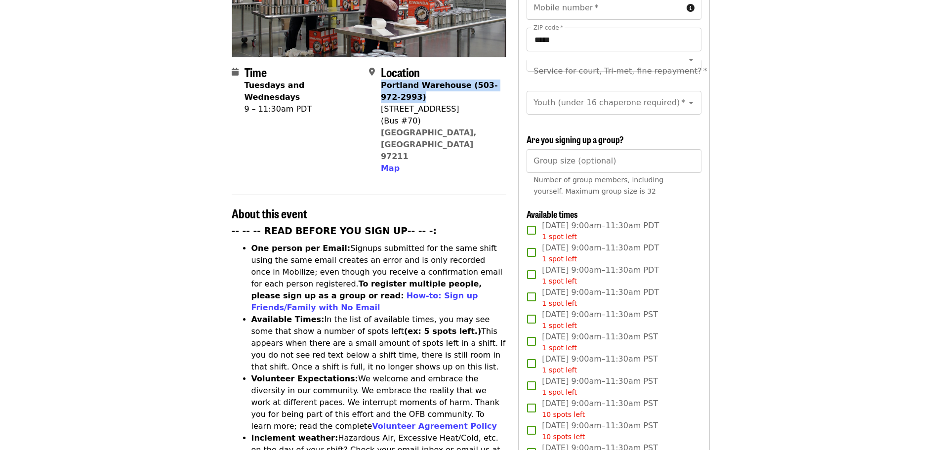 The width and height of the screenshot is (941, 450). What do you see at coordinates (334, 231) in the screenshot?
I see `strong: -- -- -- READ BEFORE YOU SIGN UP-- -- -:` at bounding box center [334, 231].